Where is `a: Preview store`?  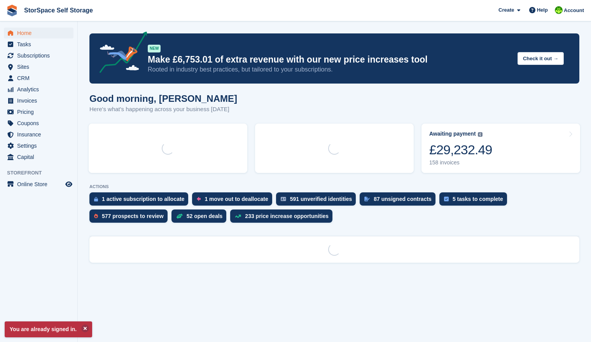
a: Preview store is located at coordinates (69, 184).